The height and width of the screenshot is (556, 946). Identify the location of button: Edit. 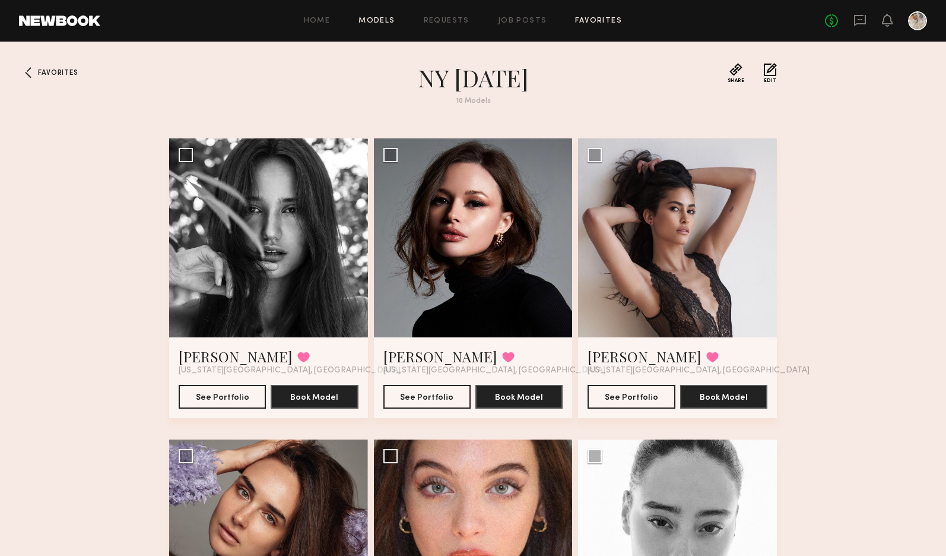
(771, 73).